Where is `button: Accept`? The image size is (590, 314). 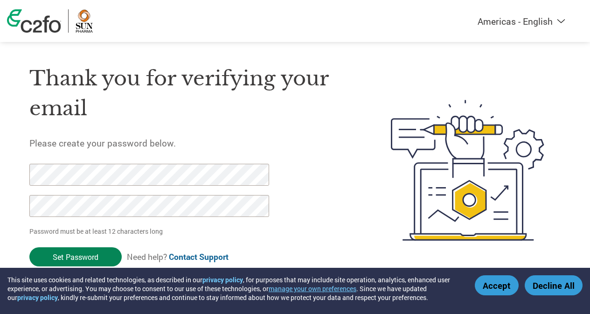
button: Accept is located at coordinates (497, 285).